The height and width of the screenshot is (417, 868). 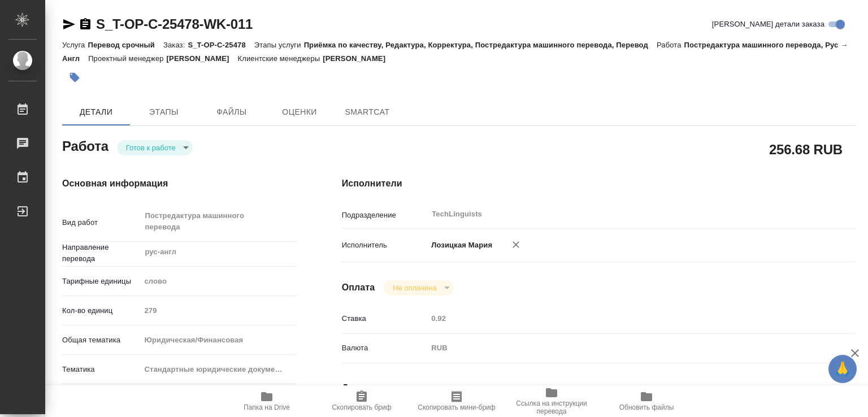 What do you see at coordinates (299, 112) in the screenshot?
I see `span: Оценки` at bounding box center [299, 112].